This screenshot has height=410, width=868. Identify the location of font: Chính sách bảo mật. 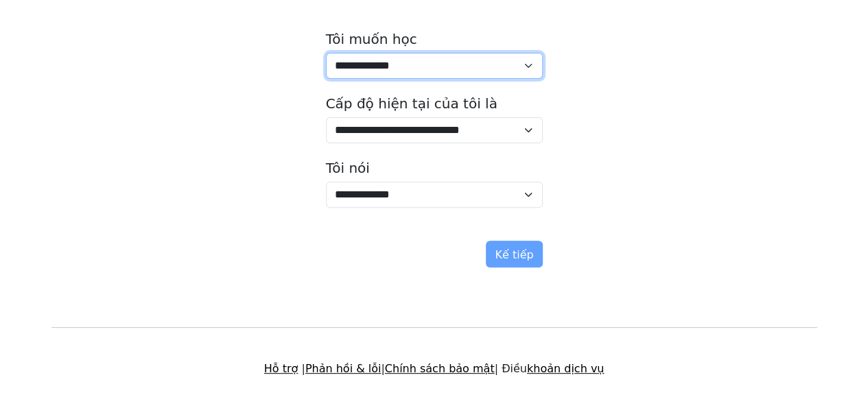
(440, 368).